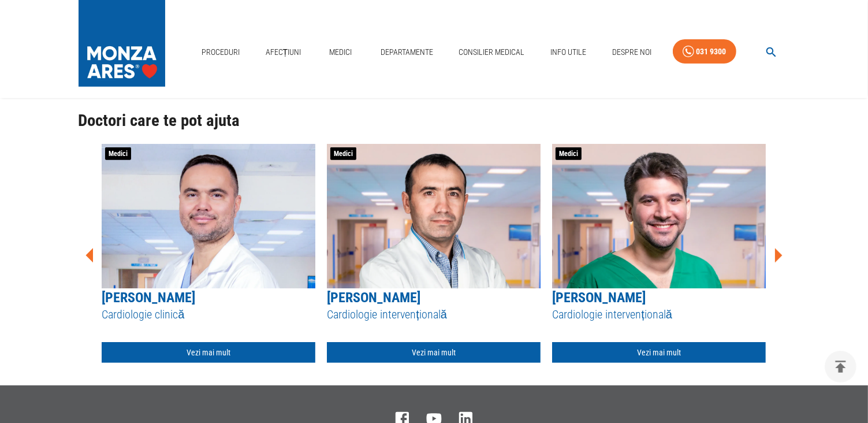 This screenshot has height=423, width=868. I want to click on a: Proceduri, so click(220, 52).